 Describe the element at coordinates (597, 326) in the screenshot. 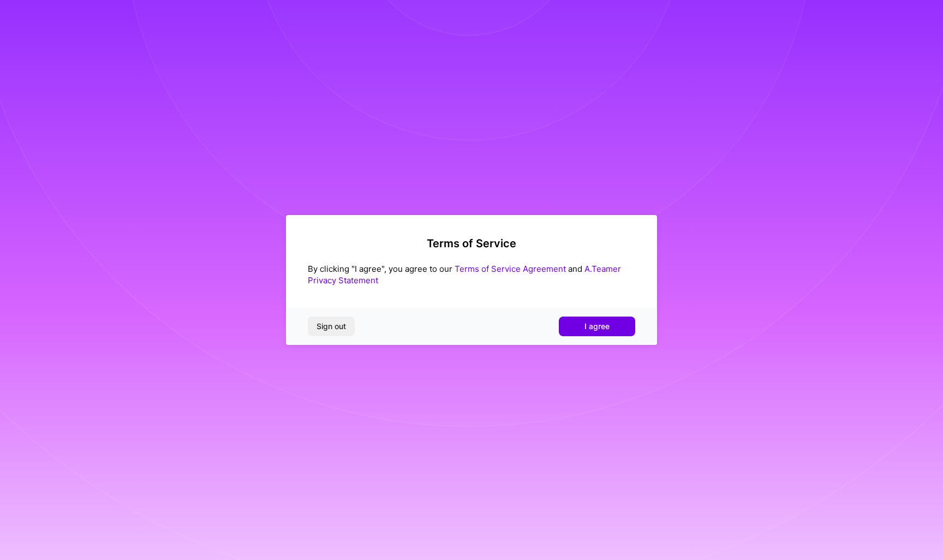

I see `button: I agree` at that location.